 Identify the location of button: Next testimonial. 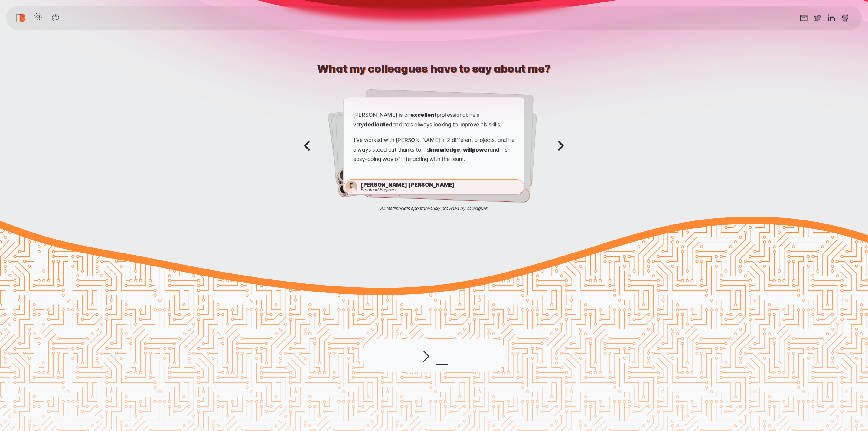
(560, 146).